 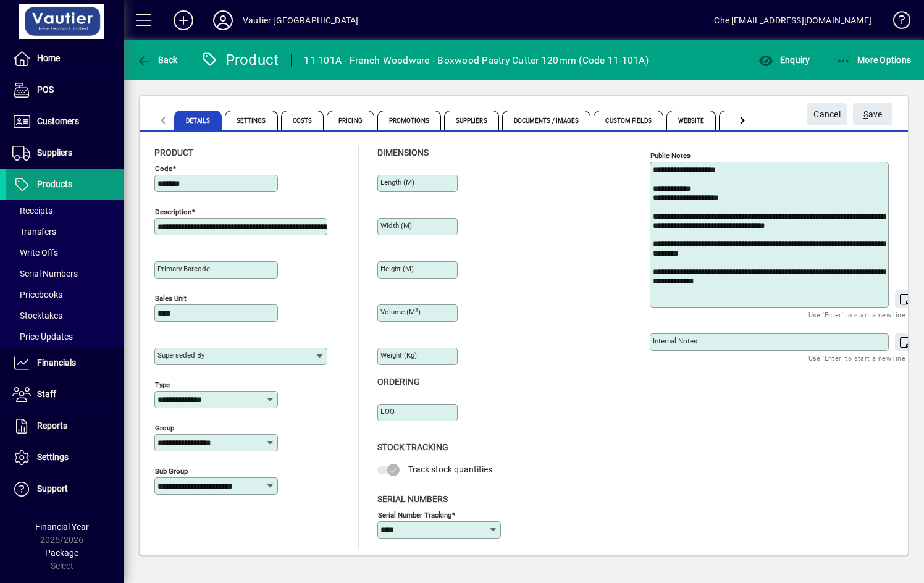 I want to click on a: Reports, so click(x=64, y=427).